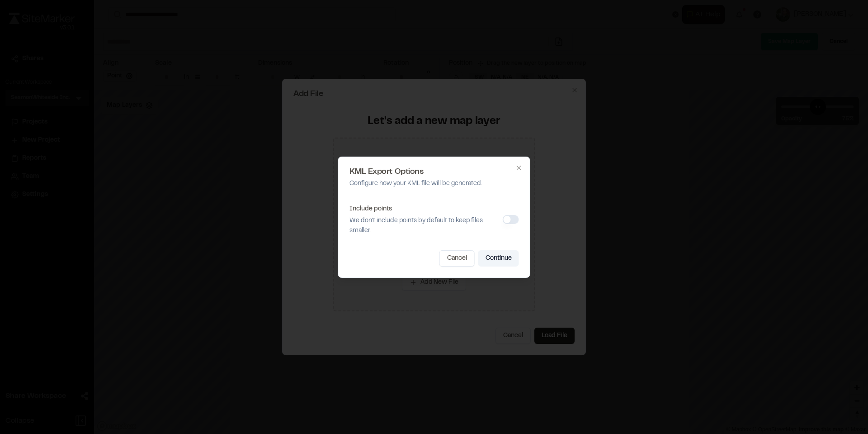 Image resolution: width=868 pixels, height=434 pixels. I want to click on p: Configure how your KML file will be generated., so click(434, 183).